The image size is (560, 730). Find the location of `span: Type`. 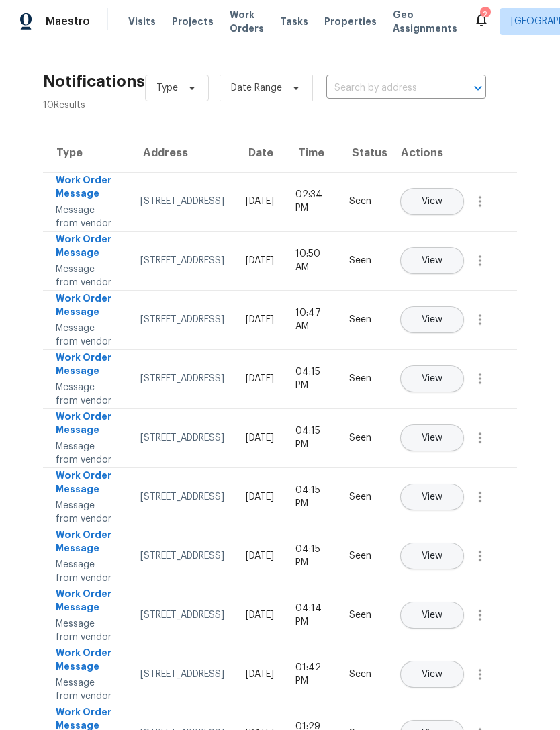

span: Type is located at coordinates (167, 88).